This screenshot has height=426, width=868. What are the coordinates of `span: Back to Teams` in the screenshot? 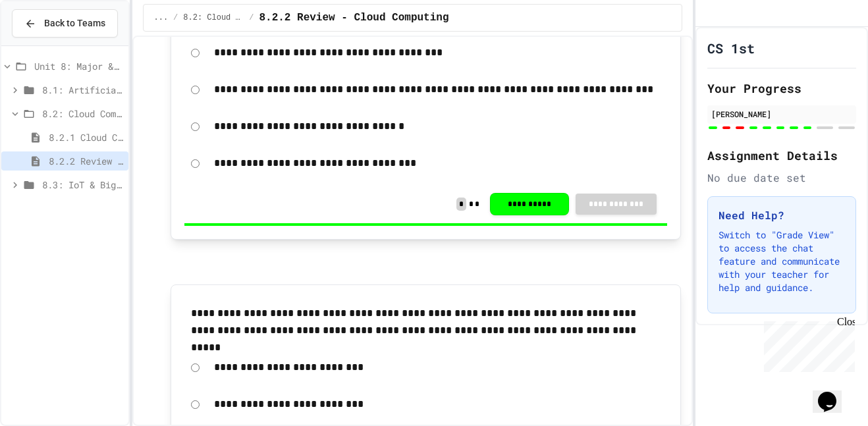 It's located at (75, 23).